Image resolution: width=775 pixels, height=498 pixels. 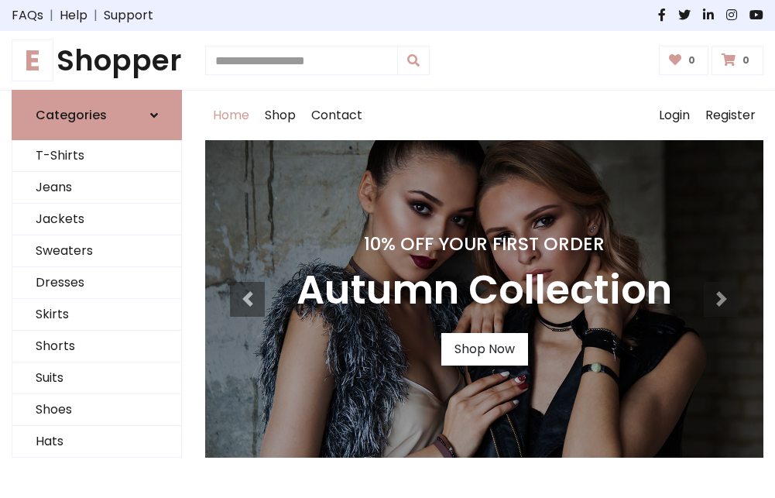 I want to click on a: FAQs, so click(x=27, y=15).